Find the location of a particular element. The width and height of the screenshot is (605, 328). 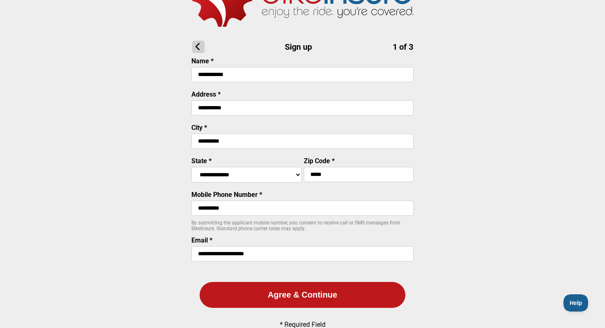

label: Mobile Phone Number * is located at coordinates (227, 195).